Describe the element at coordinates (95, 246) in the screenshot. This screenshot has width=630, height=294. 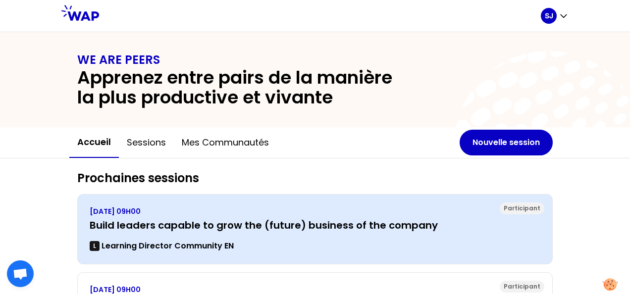
I see `p: L` at that location.